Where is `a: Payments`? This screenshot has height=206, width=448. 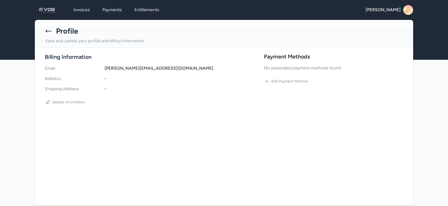
a: Payments is located at coordinates (112, 10).